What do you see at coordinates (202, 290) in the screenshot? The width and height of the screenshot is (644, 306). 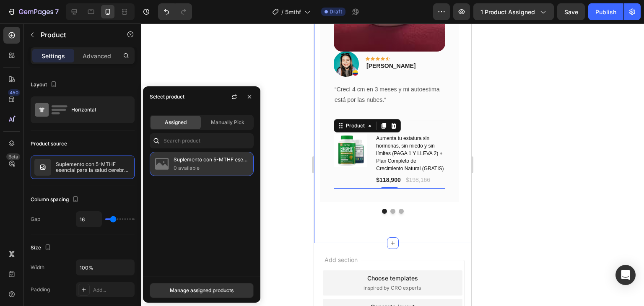 I see `button: Manage assigned products` at bounding box center [202, 290].